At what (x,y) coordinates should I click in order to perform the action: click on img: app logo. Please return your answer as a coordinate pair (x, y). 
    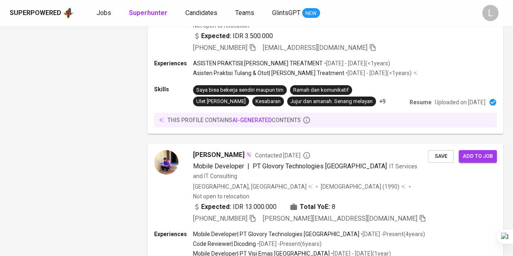
    Looking at the image, I should click on (68, 13).